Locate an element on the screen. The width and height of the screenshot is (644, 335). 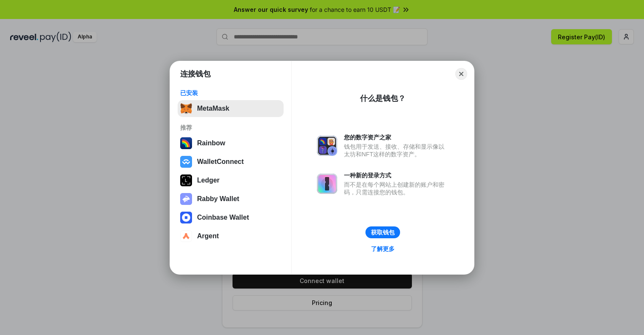
div: 什么是钱包？ is located at coordinates (383, 98).